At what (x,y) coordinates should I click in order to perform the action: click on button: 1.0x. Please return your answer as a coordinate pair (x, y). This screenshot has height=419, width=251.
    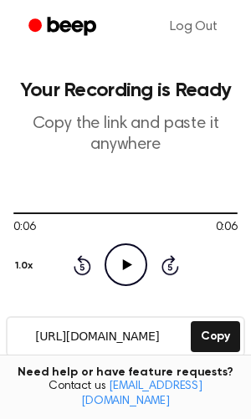
    Looking at the image, I should click on (26, 266).